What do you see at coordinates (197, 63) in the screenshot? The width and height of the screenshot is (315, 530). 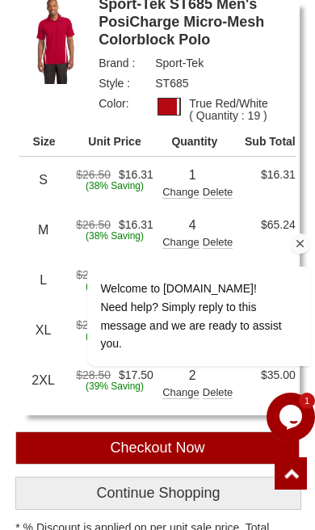 I see `div: Brand is Sport-Tek` at bounding box center [197, 63].